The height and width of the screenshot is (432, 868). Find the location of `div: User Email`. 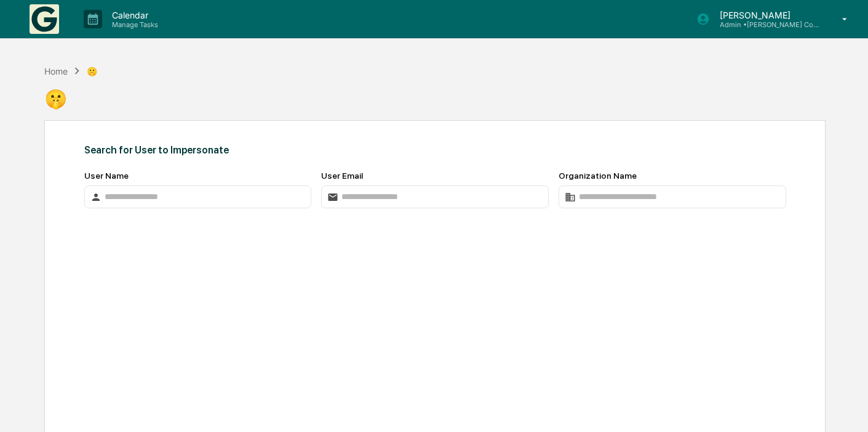

div: User Email is located at coordinates (435, 176).